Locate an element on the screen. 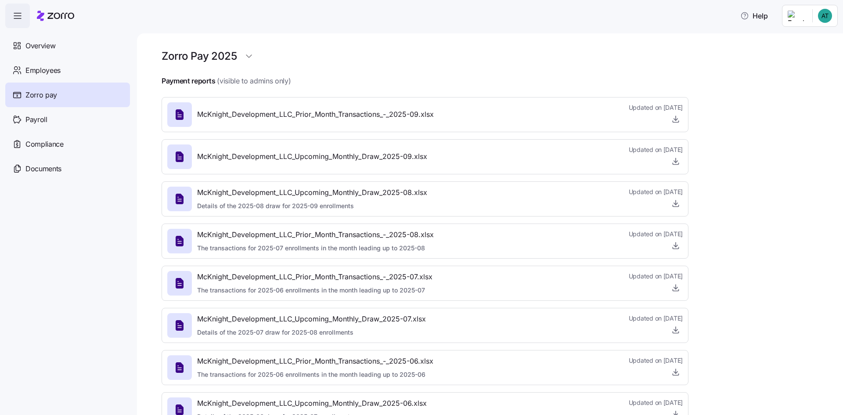  span: McKnight_Development_LLC_Upcoming_Monthly_Draw_2025-09.xlsx is located at coordinates (312, 156).